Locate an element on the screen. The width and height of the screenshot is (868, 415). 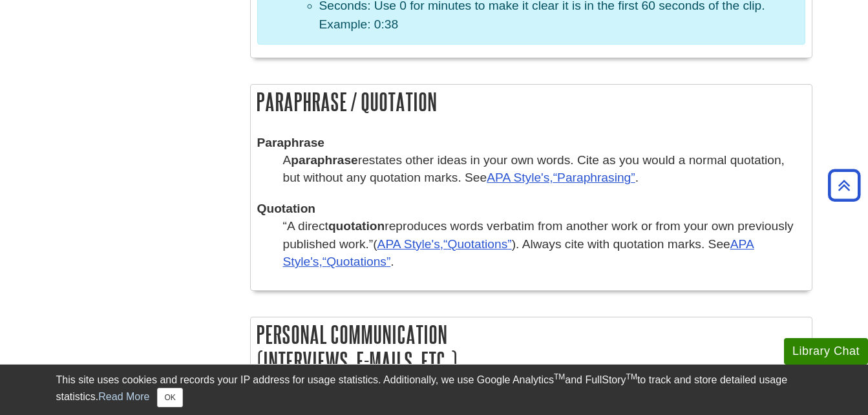
h2: Personal Communication (interviews, e-mails, etc.) is located at coordinates (531, 348).